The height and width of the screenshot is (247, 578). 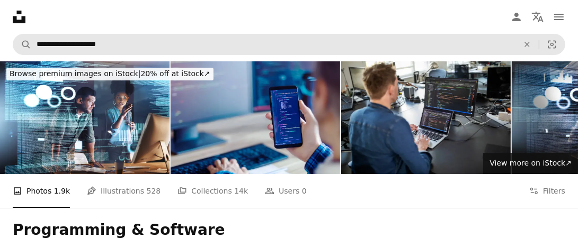 What do you see at coordinates (19, 17) in the screenshot?
I see `a: Home — Unsplash` at bounding box center [19, 17].